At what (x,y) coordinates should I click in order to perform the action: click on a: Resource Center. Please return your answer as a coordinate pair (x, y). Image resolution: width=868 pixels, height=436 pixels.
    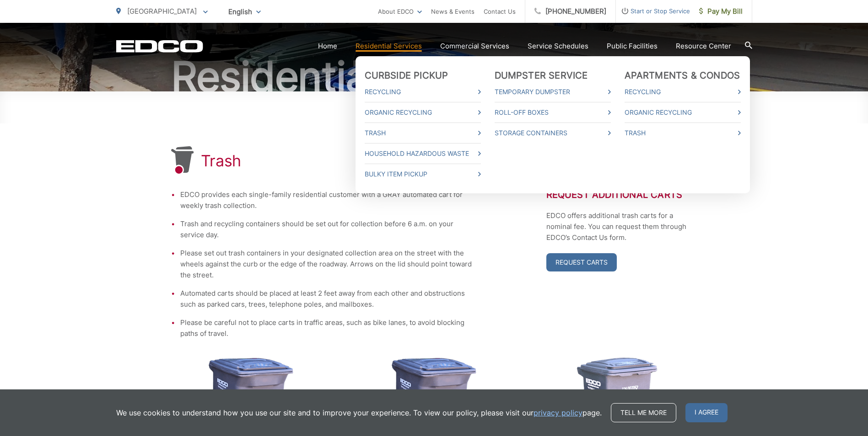
    Looking at the image, I should click on (703, 46).